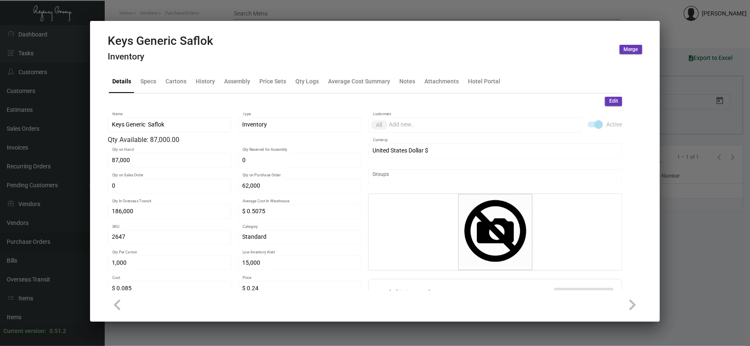 The image size is (750, 346). Describe the element at coordinates (418, 295) in the screenshot. I see `h2: Additional Fees` at that location.